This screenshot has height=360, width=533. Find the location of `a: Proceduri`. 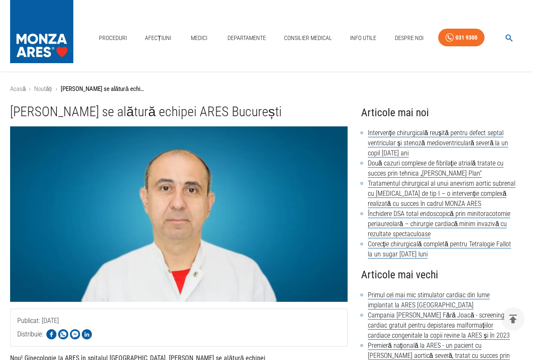

a: Proceduri is located at coordinates (113, 38).